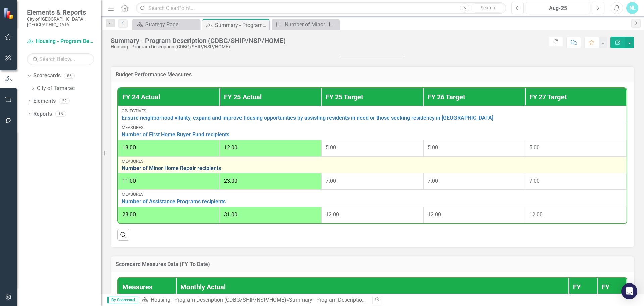  Describe the element at coordinates (129, 214) in the screenshot. I see `span: 28.00` at that location.